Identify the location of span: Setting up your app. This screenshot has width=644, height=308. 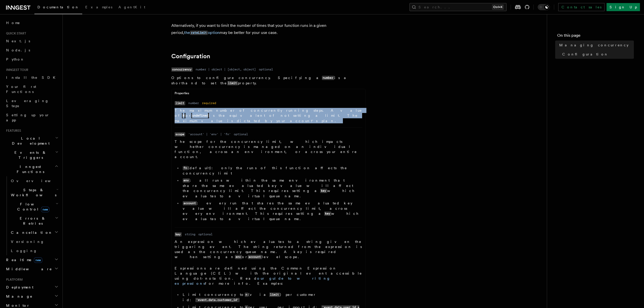
(28, 118).